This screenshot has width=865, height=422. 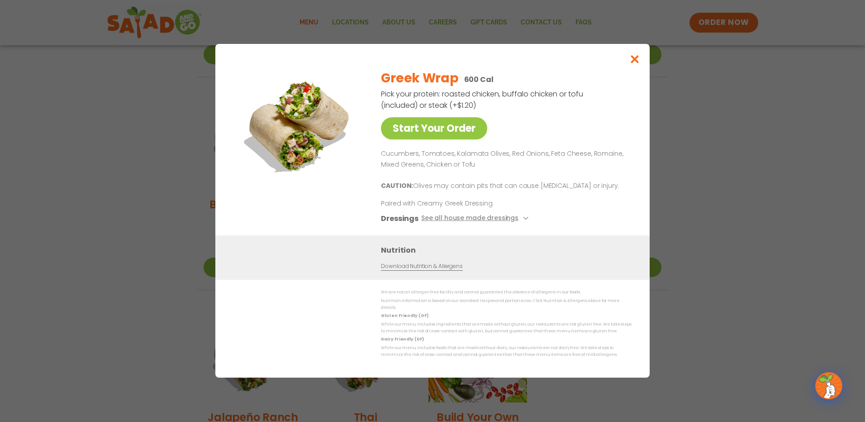 I want to click on a: Start Your Order, so click(x=434, y=128).